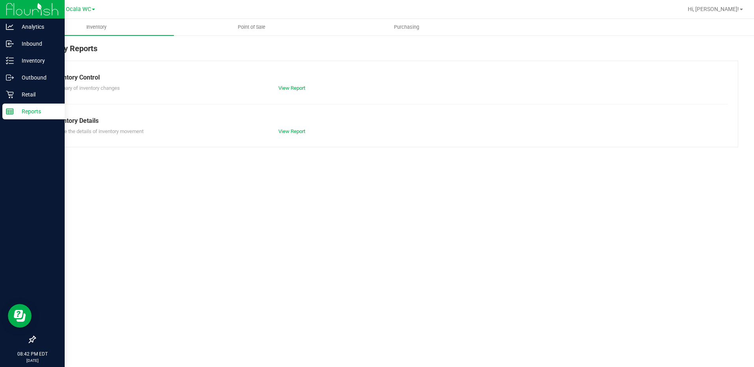 This screenshot has width=754, height=367. I want to click on inline-svg: Inbound, so click(10, 44).